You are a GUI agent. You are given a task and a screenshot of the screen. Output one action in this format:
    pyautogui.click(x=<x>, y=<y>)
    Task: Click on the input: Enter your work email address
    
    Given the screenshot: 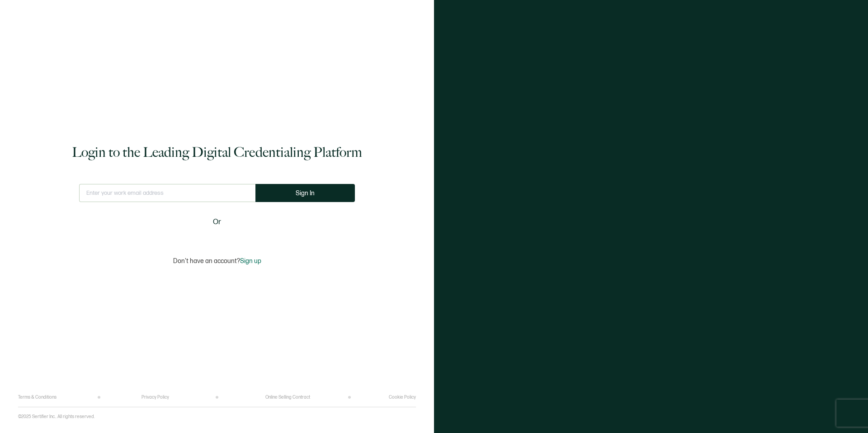 What is the action you would take?
    pyautogui.click(x=167, y=193)
    